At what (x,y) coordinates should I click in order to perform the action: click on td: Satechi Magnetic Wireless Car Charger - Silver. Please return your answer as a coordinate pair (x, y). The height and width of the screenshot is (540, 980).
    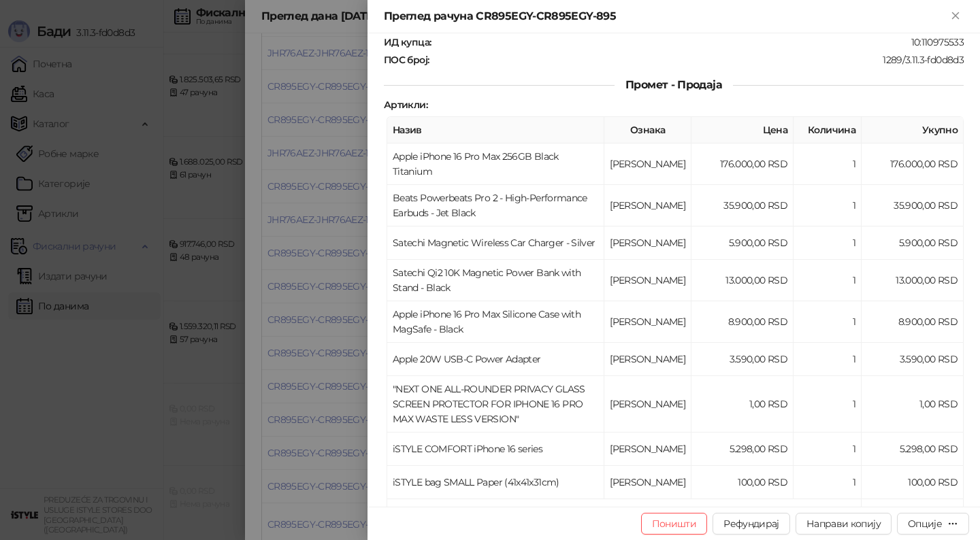
    Looking at the image, I should click on (495, 243).